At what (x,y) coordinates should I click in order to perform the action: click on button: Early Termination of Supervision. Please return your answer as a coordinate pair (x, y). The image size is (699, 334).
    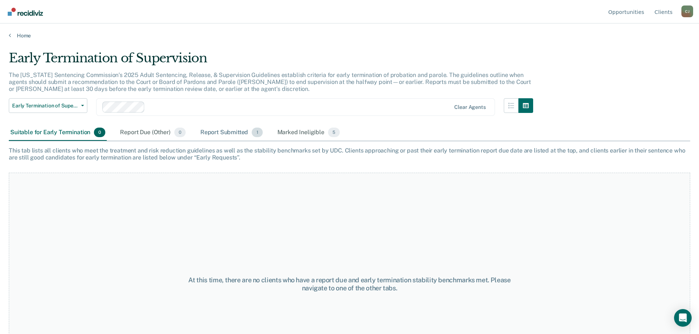
    Looking at the image, I should click on (48, 106).